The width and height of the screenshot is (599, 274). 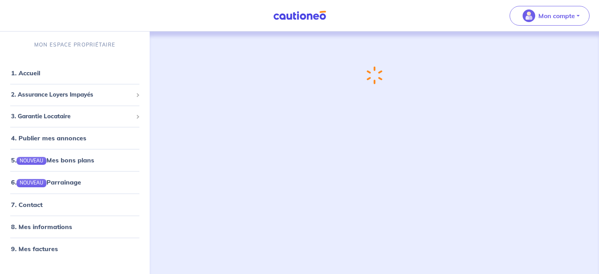 I want to click on a: 9. Mes factures, so click(x=34, y=248).